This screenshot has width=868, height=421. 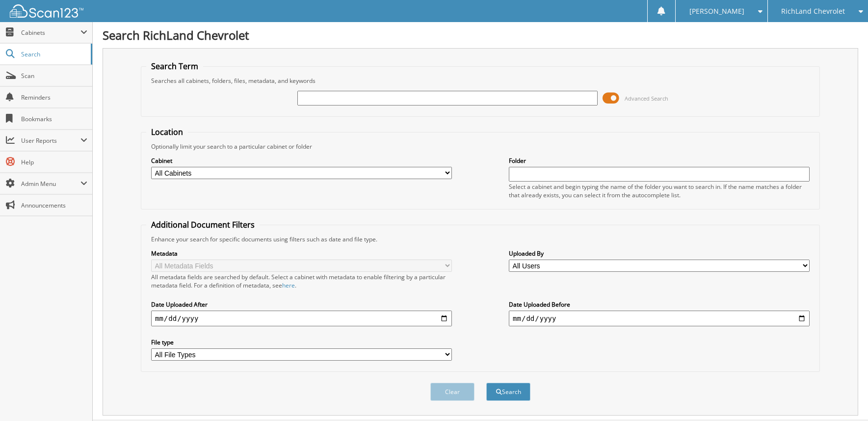 I want to click on input: start, so click(x=301, y=319).